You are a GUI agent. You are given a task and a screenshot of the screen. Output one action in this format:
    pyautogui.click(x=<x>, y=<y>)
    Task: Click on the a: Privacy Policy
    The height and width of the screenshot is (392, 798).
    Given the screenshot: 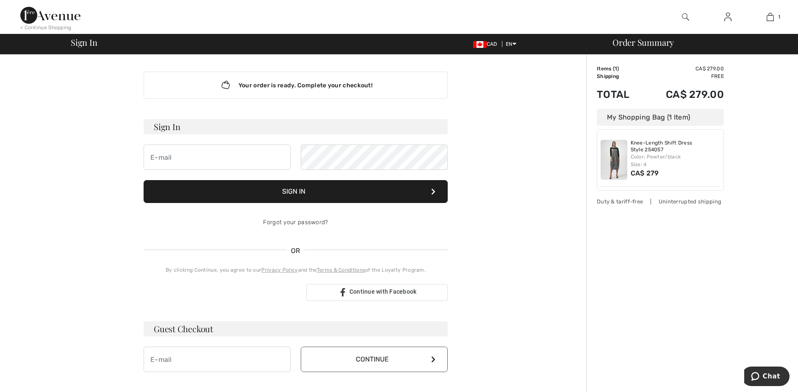 What is the action you would take?
    pyautogui.click(x=279, y=270)
    